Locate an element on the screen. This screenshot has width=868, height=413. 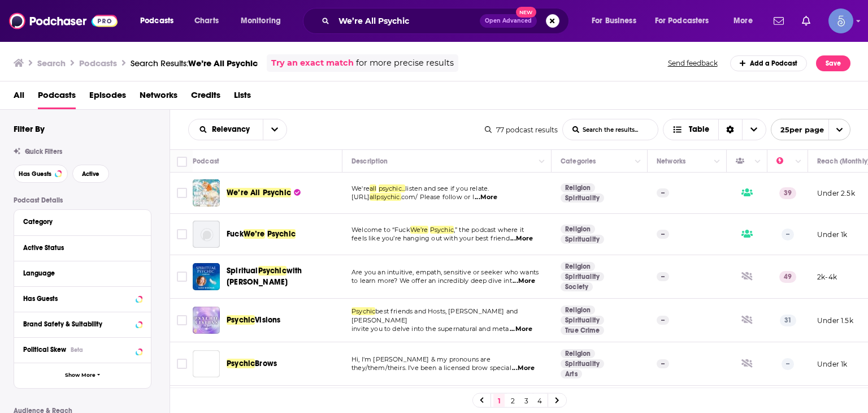
span: We're is located at coordinates (360, 189).